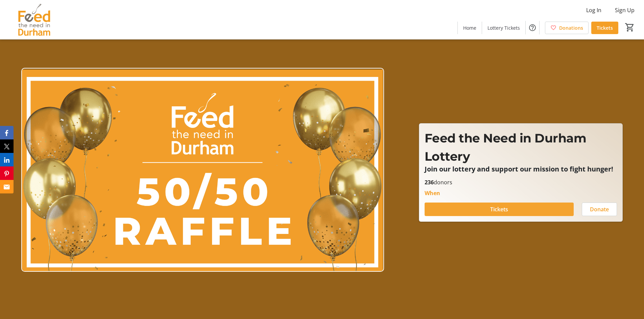  Describe the element at coordinates (505, 147) in the screenshot. I see `span: Feed the Need in Durham Lottery` at that location.